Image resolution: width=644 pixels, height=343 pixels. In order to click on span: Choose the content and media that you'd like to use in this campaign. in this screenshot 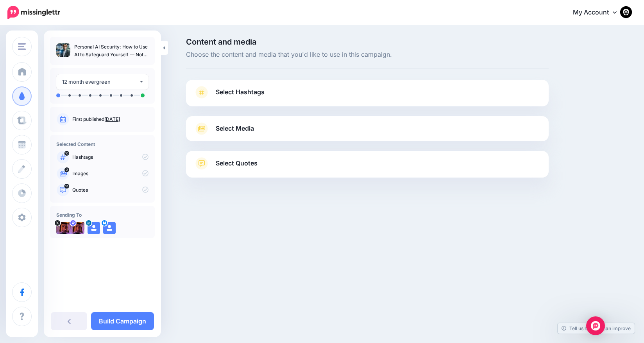, I will do `click(368, 55)`.